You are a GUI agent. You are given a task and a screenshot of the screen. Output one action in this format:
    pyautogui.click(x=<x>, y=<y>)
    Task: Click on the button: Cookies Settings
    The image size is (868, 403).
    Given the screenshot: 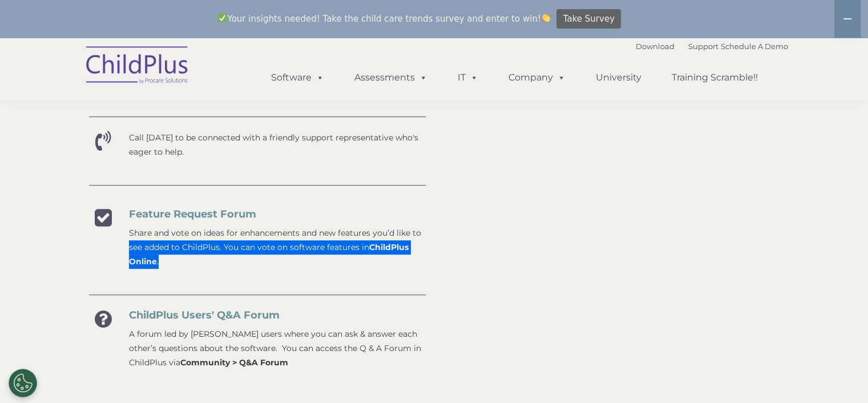 What is the action you would take?
    pyautogui.click(x=23, y=383)
    